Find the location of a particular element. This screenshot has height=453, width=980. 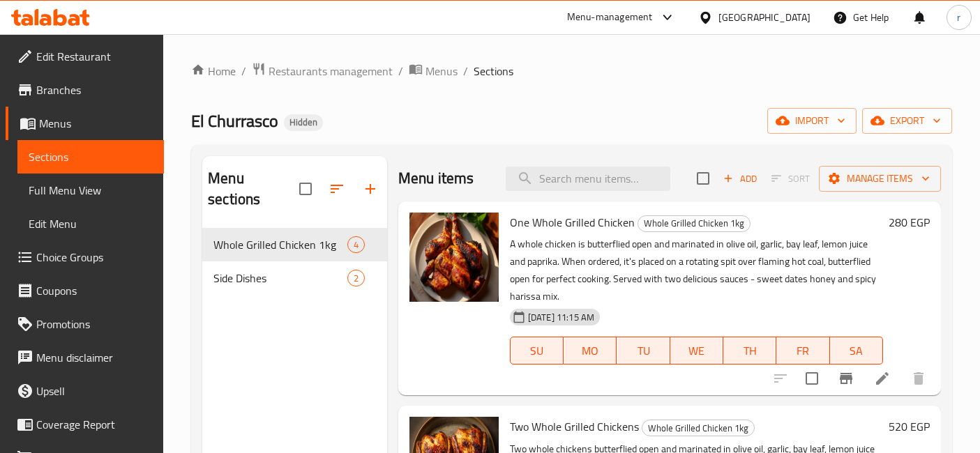

button: Branch-specific-item is located at coordinates (846, 378).